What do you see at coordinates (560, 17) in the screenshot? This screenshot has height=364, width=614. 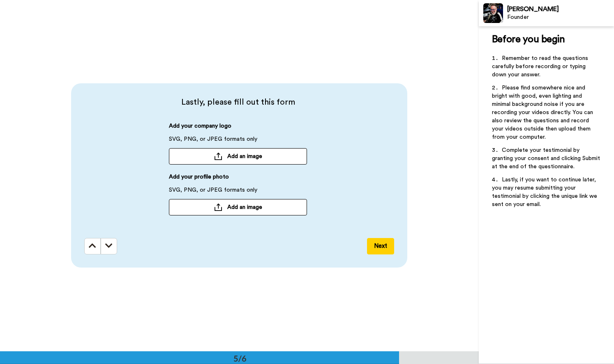 I see `div: Founder` at bounding box center [560, 17].